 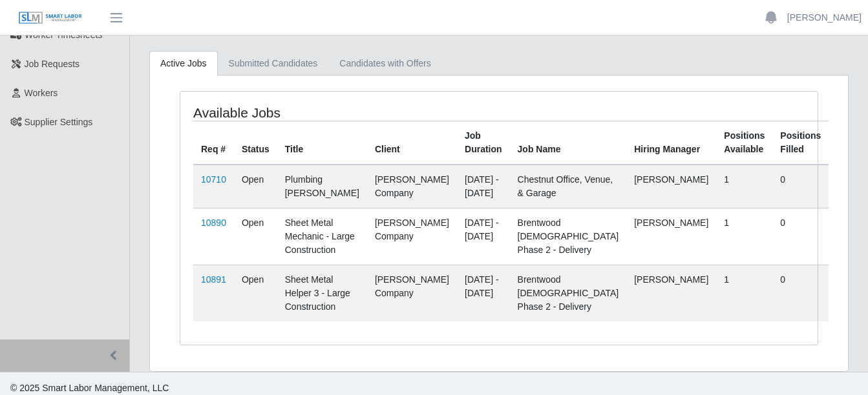 I want to click on th: Job Name, so click(x=568, y=143).